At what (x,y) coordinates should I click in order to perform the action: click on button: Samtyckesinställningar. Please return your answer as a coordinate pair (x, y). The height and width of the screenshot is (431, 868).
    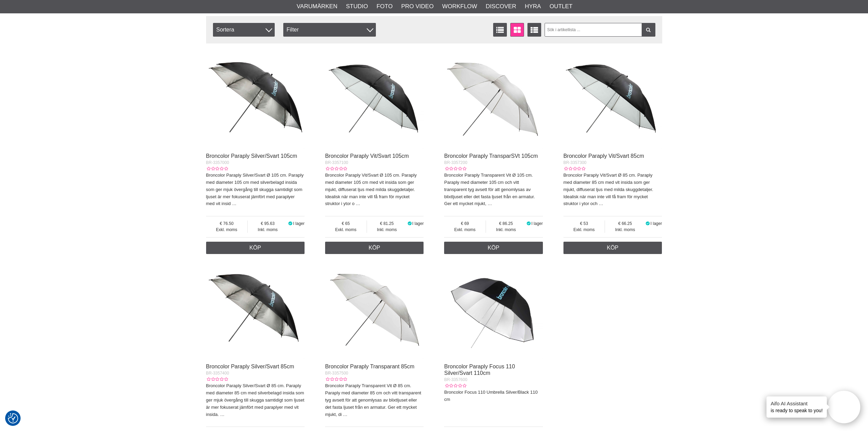
    Looking at the image, I should click on (13, 419).